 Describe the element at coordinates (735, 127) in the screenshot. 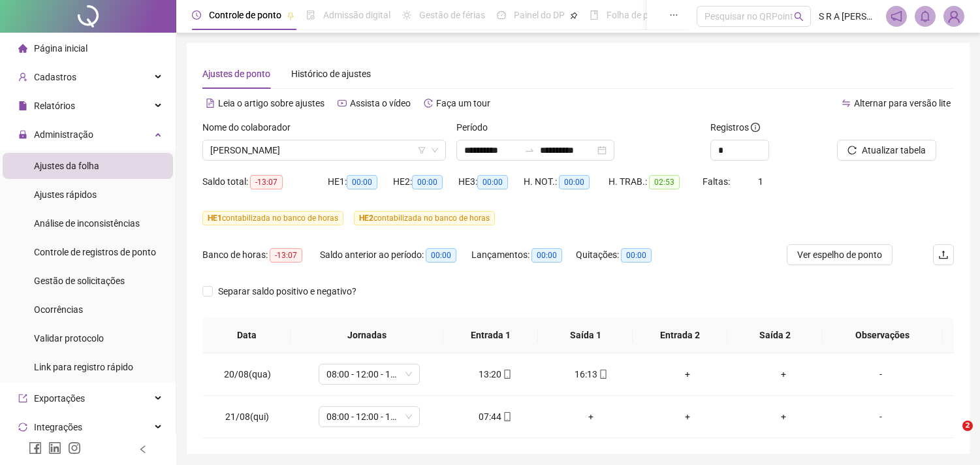

I see `span: Registros` at that location.